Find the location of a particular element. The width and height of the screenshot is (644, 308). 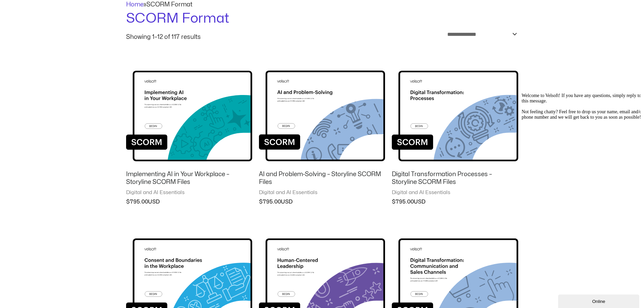

a: Digital Transformation Processes – Storyline SCORM Files is located at coordinates (455, 180).